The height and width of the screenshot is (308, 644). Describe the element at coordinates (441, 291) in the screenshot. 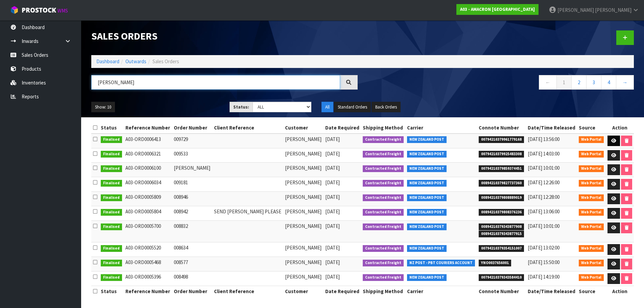

I see `th: Carrier` at that location.